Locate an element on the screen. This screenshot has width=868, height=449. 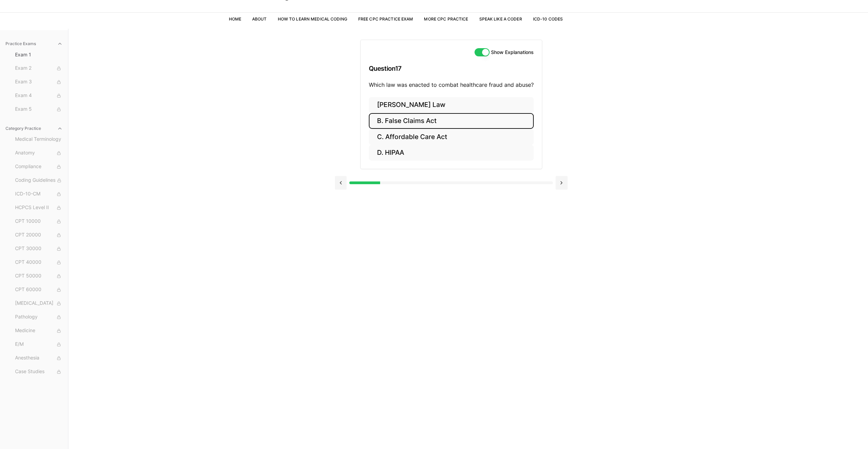
button: CPT 10000 is located at coordinates (39, 221).